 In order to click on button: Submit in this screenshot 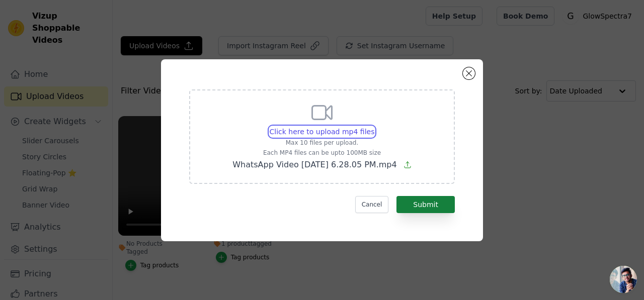, I will do `click(425, 204)`.